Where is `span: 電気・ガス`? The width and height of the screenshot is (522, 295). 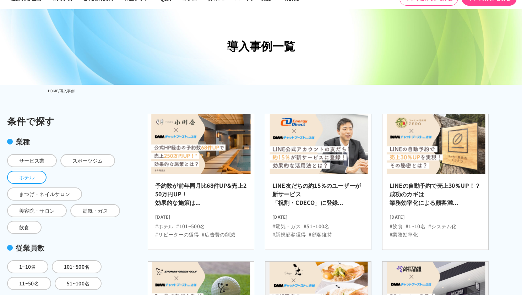 span: 電気・ガス is located at coordinates (95, 210).